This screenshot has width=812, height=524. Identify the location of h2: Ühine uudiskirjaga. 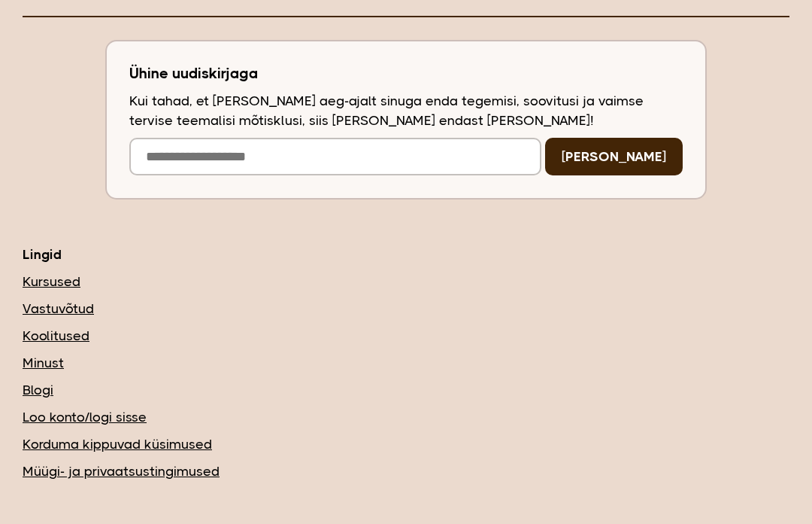
(406, 74).